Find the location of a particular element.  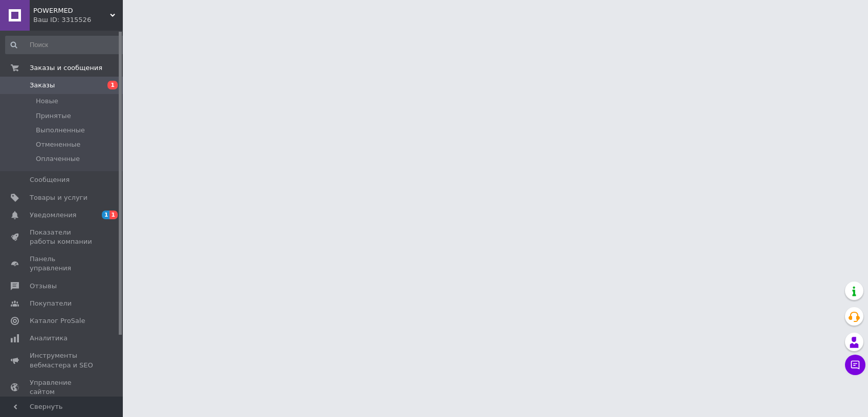

span: Аналитика is located at coordinates (49, 339).